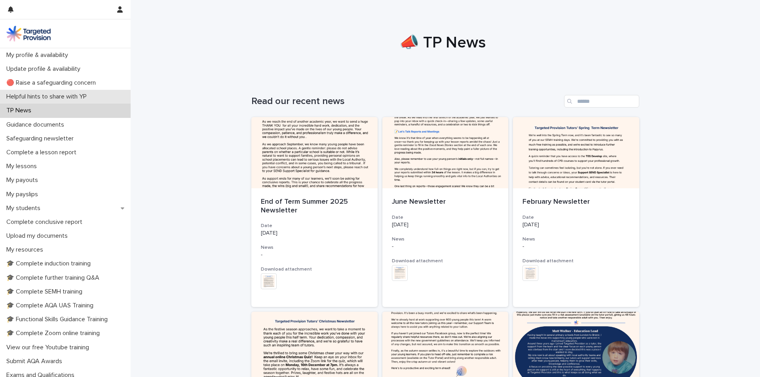 The image size is (760, 377). Describe the element at coordinates (43, 152) in the screenshot. I see `p: Complete a lesson report` at that location.